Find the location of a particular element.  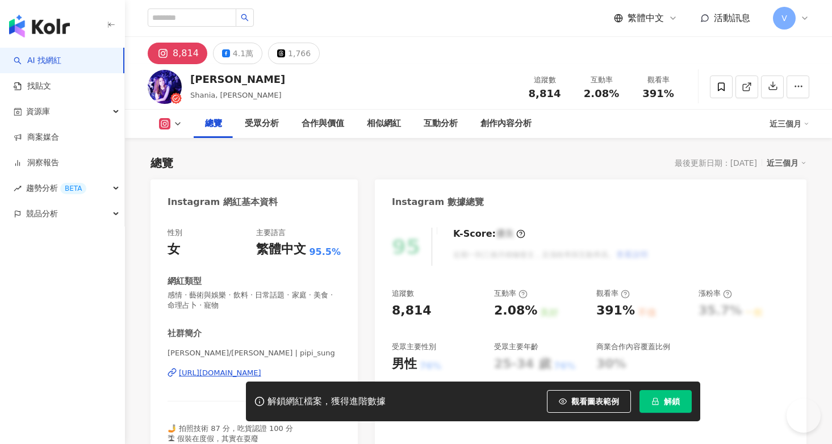

div: 漲粉率 is located at coordinates (715, 294).